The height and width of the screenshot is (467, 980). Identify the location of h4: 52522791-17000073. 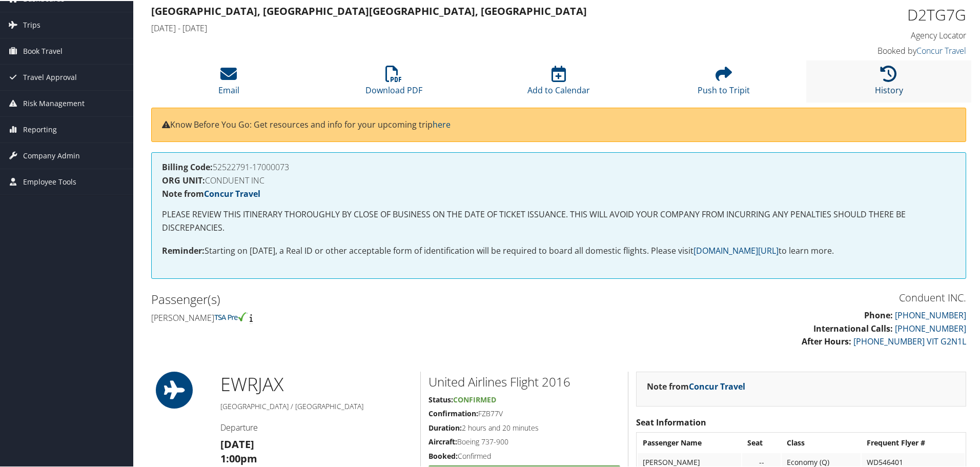
(559, 166).